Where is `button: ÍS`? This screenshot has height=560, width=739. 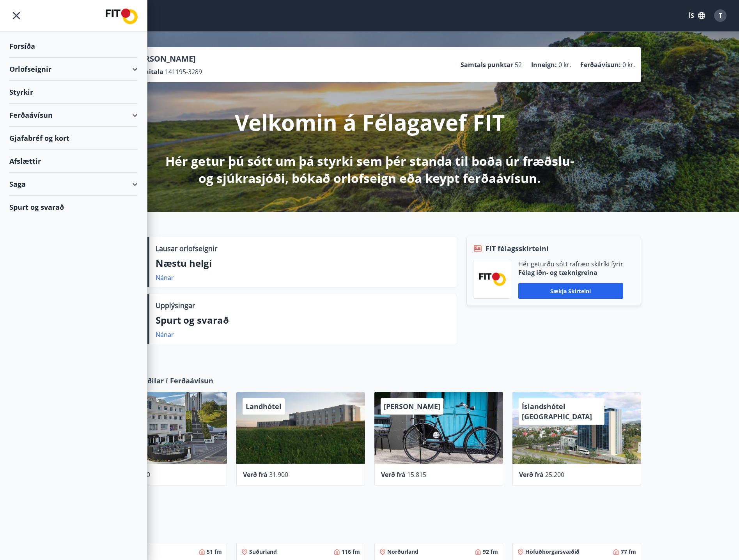
button: ÍS is located at coordinates (697, 16).